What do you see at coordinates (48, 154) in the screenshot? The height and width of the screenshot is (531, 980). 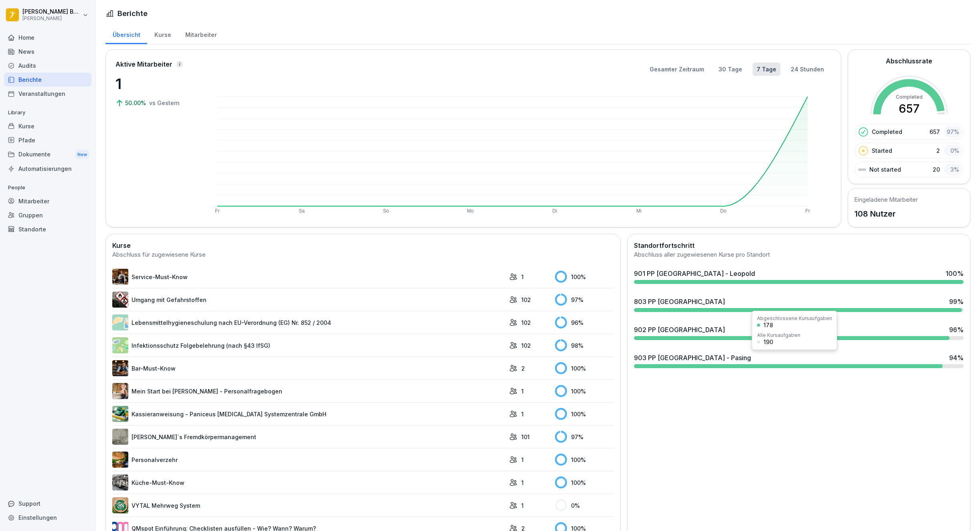 I see `div: Dokumente` at bounding box center [48, 154].